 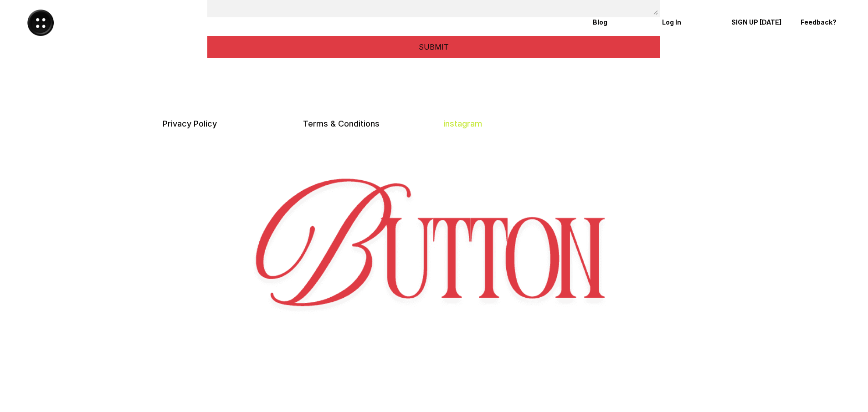 I want to click on a: Log In, so click(x=688, y=23).